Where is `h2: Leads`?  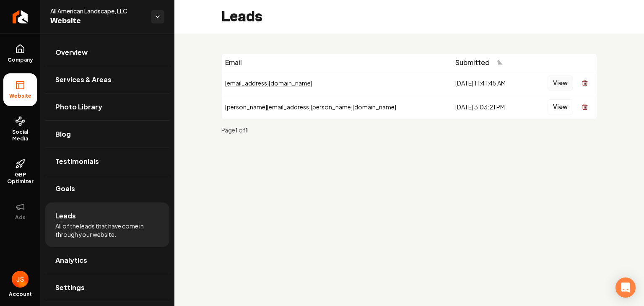 h2: Leads is located at coordinates (242, 17).